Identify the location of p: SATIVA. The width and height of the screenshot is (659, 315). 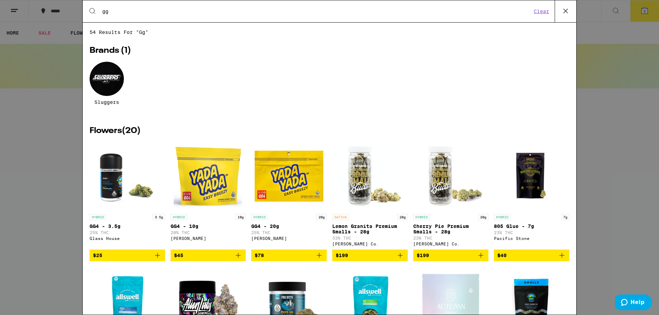
(340, 217).